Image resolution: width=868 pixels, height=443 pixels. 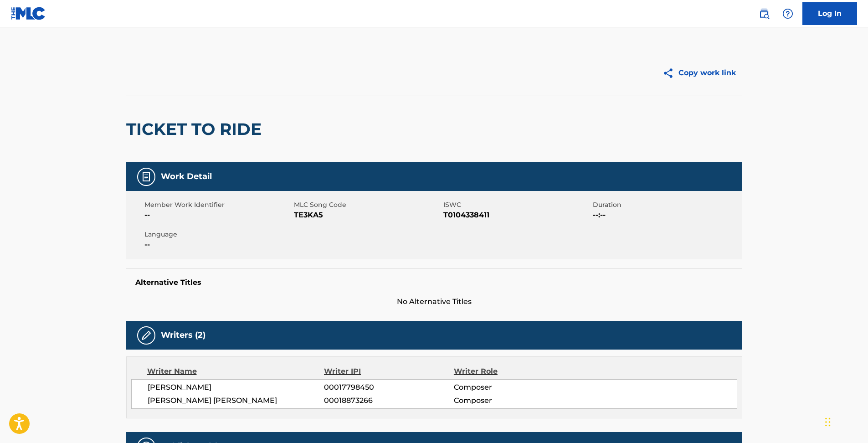 What do you see at coordinates (699, 73) in the screenshot?
I see `button: Copy work link` at bounding box center [699, 73].